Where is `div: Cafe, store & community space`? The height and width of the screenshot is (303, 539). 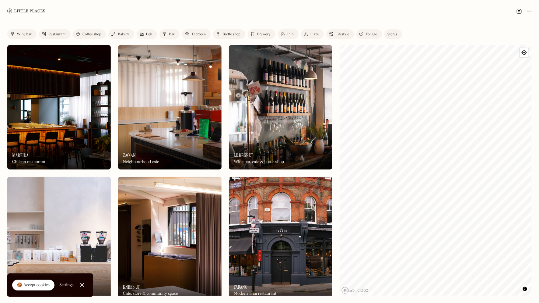 div: Cafe, store & community space is located at coordinates (150, 293).